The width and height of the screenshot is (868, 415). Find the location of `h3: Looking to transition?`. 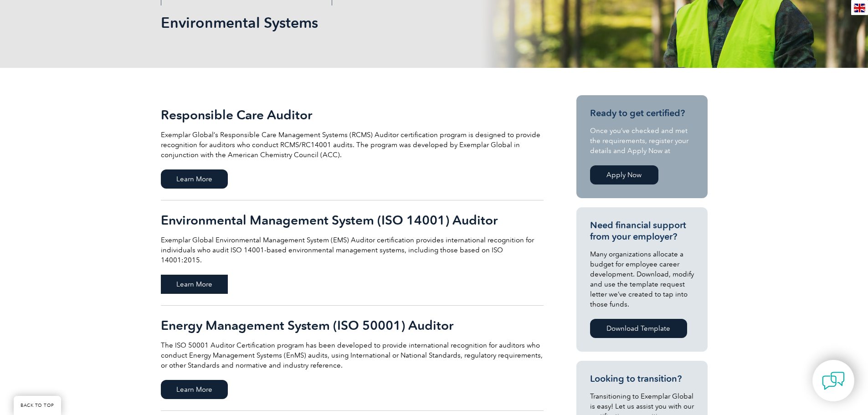

h3: Looking to transition? is located at coordinates (642, 379).